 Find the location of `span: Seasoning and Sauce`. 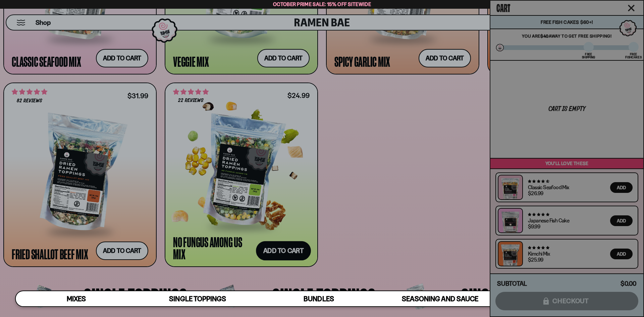

span: Seasoning and Sauce is located at coordinates (440, 298).